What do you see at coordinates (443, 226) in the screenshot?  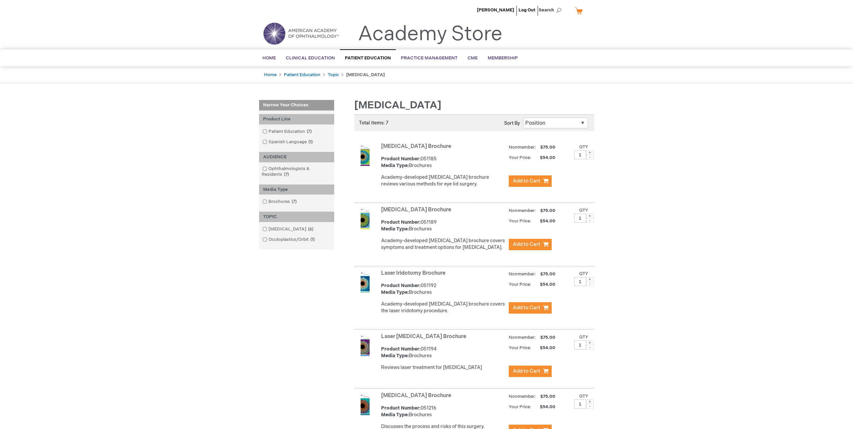 I see `div: 051189 Brochures` at bounding box center [443, 226].